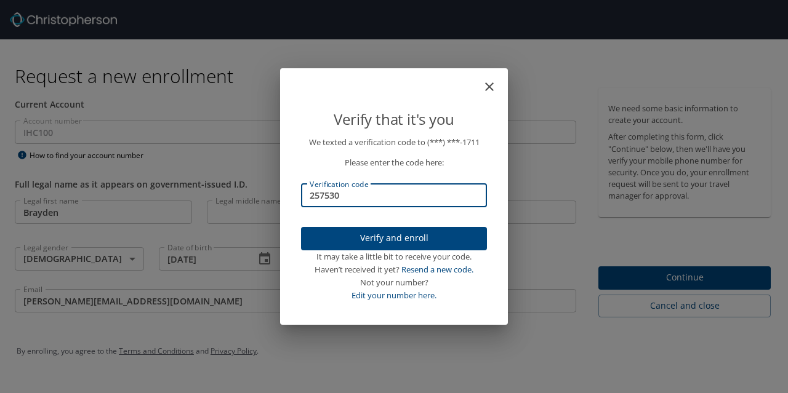  I want to click on button: close, so click(496, 81).